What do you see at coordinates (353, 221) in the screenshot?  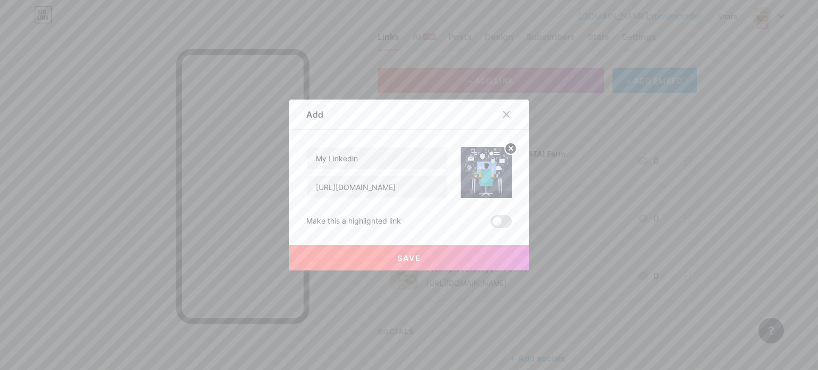 I see `div: Make this a highlighted link` at bounding box center [353, 221].